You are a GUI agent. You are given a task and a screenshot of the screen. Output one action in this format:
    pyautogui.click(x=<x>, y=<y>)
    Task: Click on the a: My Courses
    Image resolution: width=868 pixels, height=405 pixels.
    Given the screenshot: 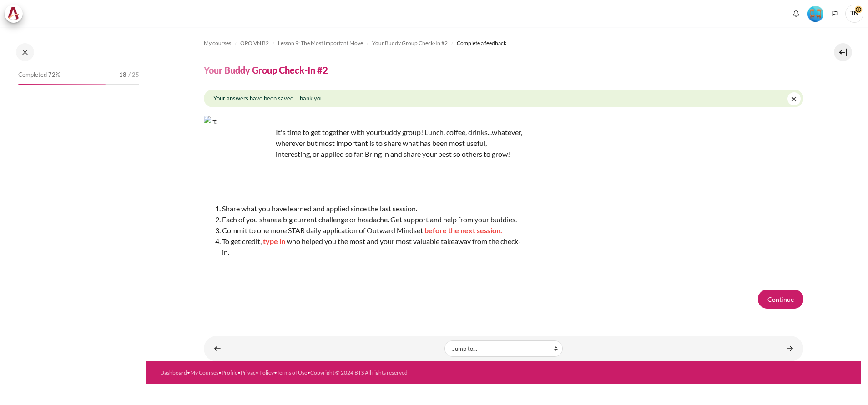 What is the action you would take?
    pyautogui.click(x=205, y=372)
    